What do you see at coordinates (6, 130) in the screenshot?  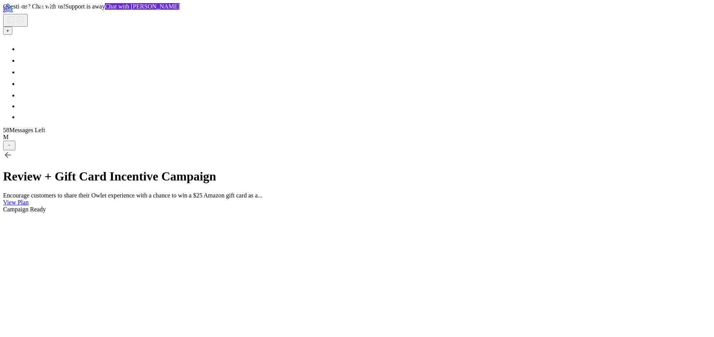 I see `span: 58` at bounding box center [6, 130].